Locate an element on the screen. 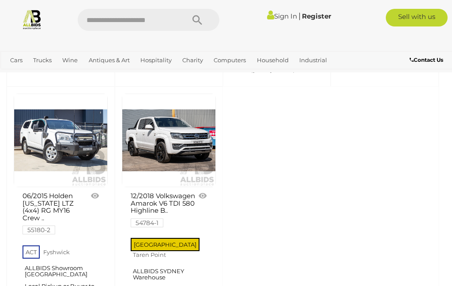 This screenshot has height=286, width=452. a: Register is located at coordinates (316, 16).